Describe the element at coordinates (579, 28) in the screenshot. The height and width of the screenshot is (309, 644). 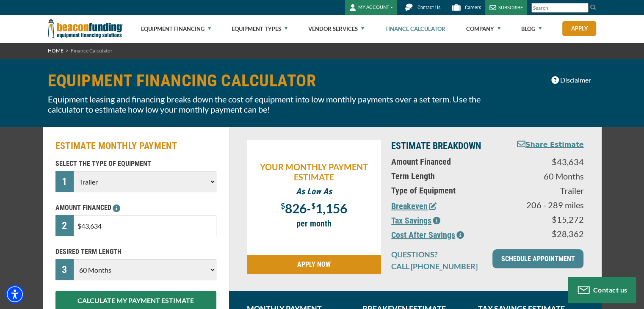
I see `a: Apply` at that location.